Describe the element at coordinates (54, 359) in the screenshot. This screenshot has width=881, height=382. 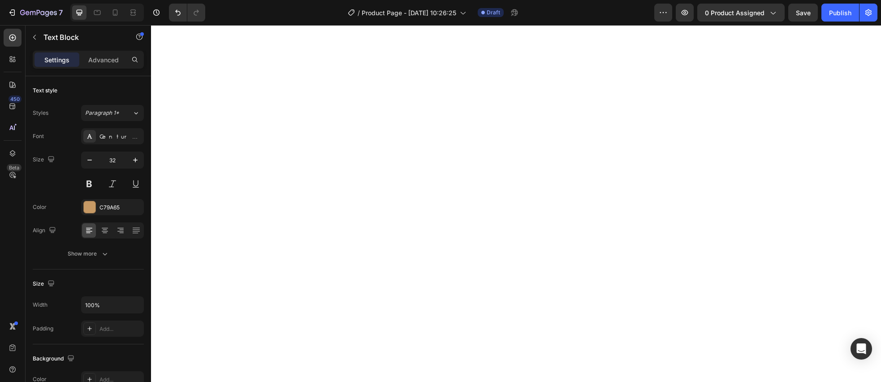
I see `div: Background` at that location.